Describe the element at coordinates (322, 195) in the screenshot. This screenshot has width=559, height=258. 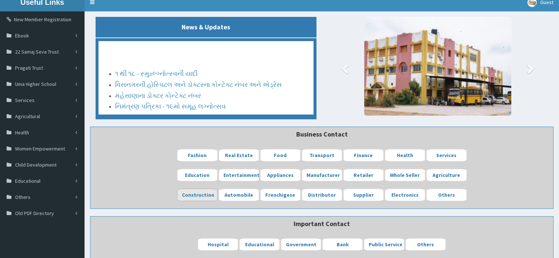
I see `a: Distributor` at that location.